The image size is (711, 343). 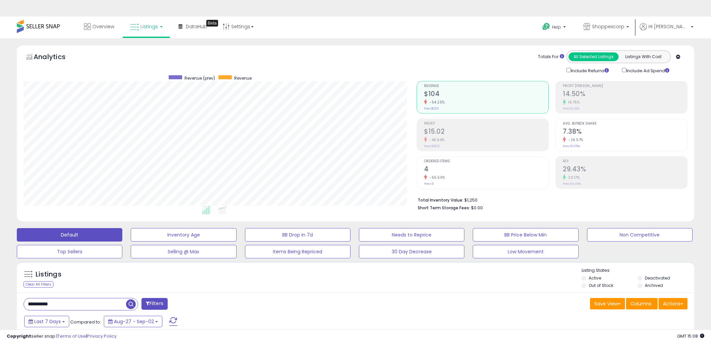 What do you see at coordinates (38, 284) in the screenshot?
I see `div: Clear All Filters` at bounding box center [38, 284].